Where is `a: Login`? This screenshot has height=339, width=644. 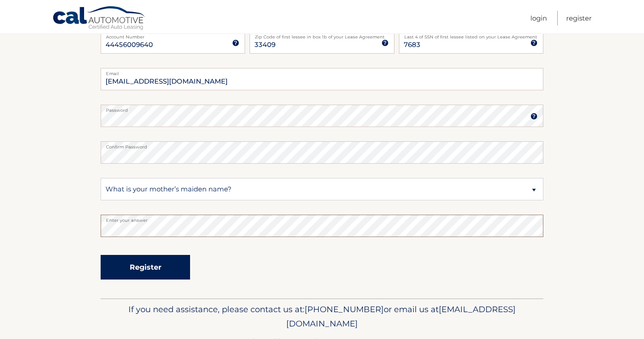 a: Login is located at coordinates (538, 18).